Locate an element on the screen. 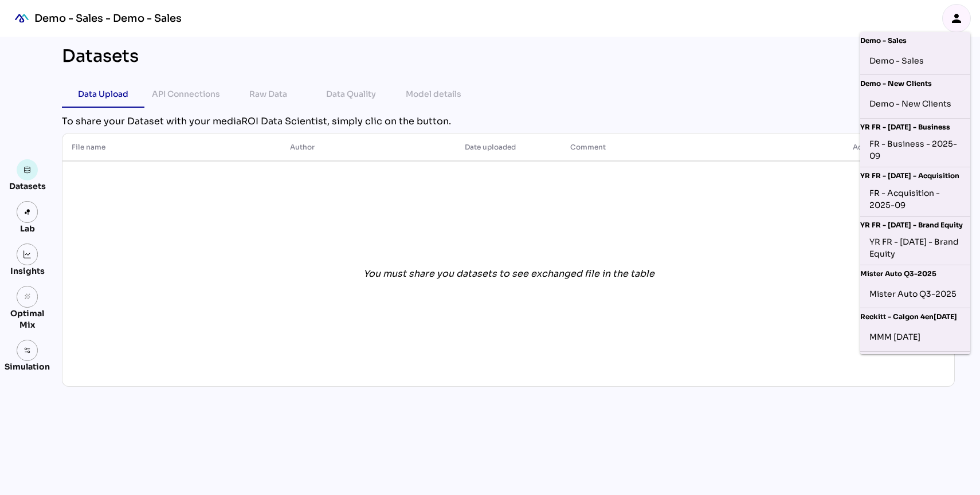 This screenshot has height=495, width=980. img: data.svg is located at coordinates (27, 170).